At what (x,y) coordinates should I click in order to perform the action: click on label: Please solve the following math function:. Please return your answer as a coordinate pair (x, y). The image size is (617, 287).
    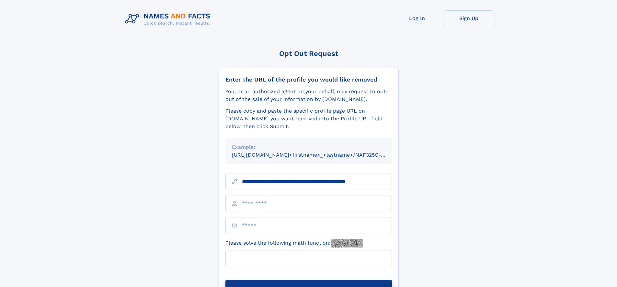
    Looking at the image, I should click on (294, 243).